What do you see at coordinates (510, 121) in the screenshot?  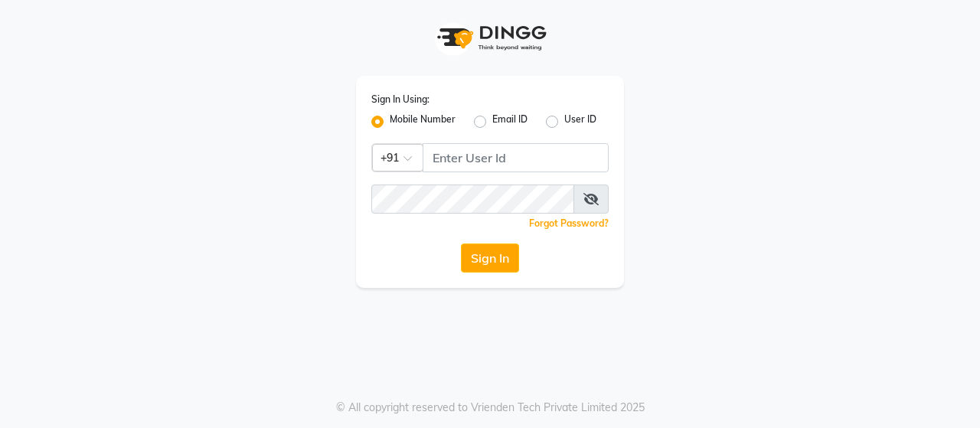 I see `label: Email ID` at bounding box center [510, 121].